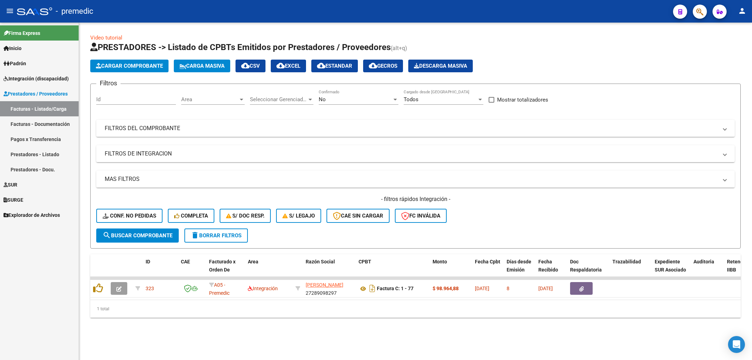  Describe the element at coordinates (421, 216) in the screenshot. I see `button: FC Inválida` at that location.